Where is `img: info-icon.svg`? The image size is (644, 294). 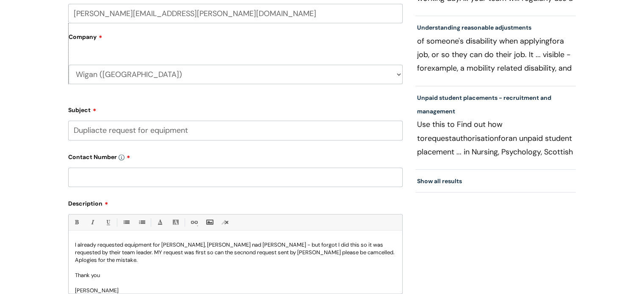
img: info-icon.svg is located at coordinates (122, 157).